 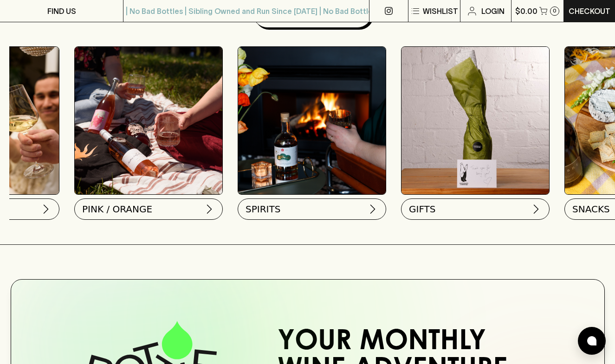 I want to click on button: PINK / ORANGE, so click(x=149, y=209).